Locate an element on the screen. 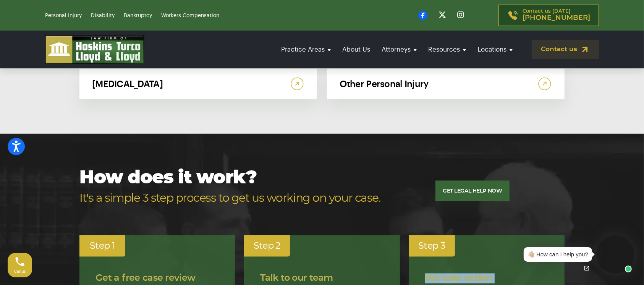 Image resolution: width=644 pixels, height=285 pixels. div: Step 3 is located at coordinates (432, 246).